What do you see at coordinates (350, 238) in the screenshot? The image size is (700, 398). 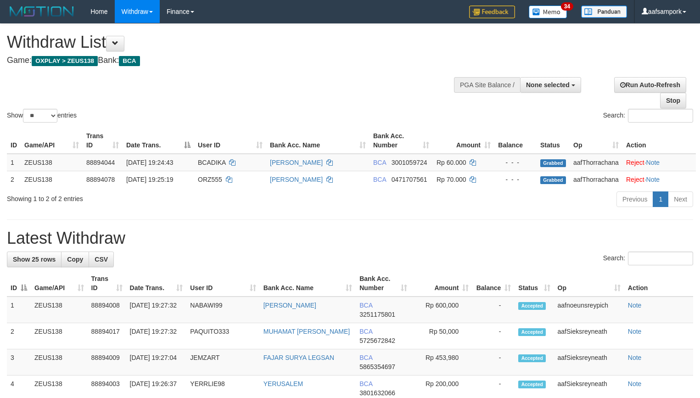 I see `h1: Latest Withdraw` at bounding box center [350, 238].